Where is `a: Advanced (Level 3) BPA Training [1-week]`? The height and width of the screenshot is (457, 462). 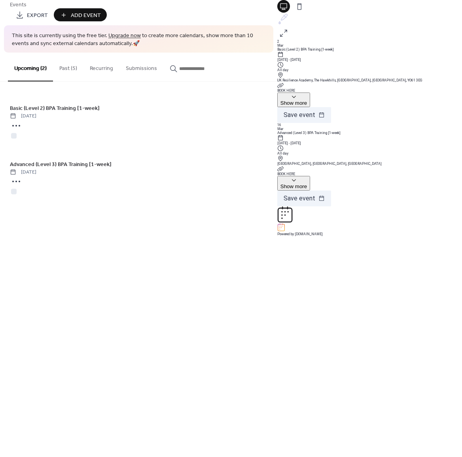 a: Advanced (Level 3) BPA Training [1-week] is located at coordinates (60, 164).